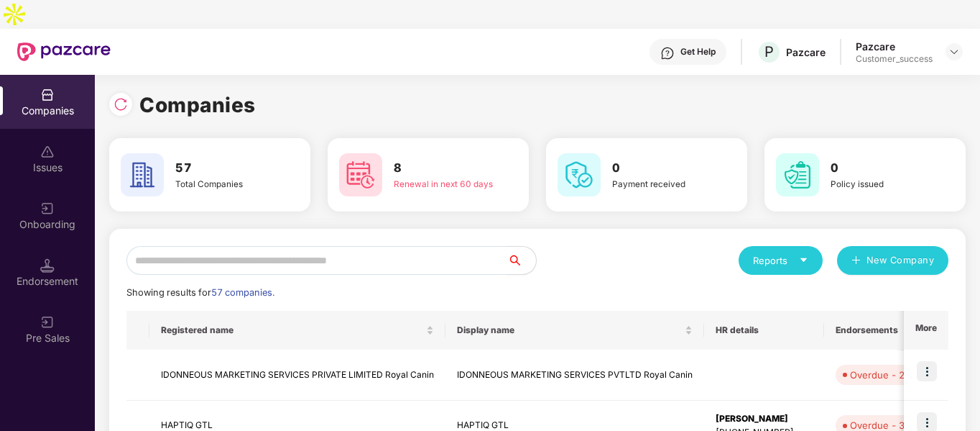  I want to click on th: More, so click(925, 330).